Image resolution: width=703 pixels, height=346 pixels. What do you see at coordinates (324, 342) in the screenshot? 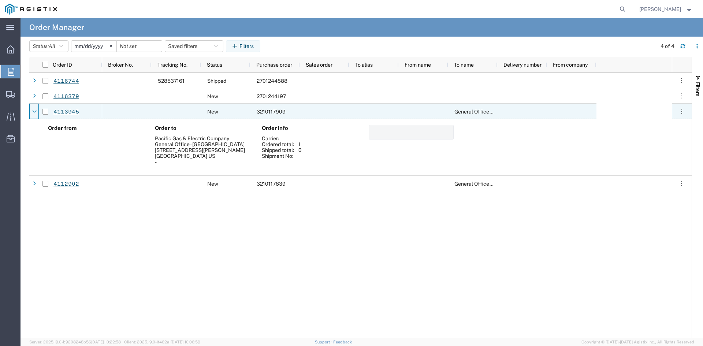
I see `a: Support` at bounding box center [324, 342].